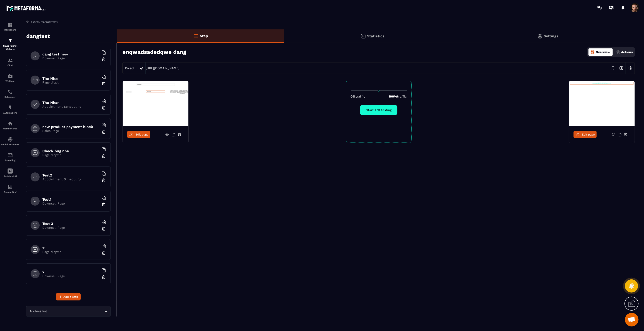 Image resolution: width=644 pixels, height=331 pixels. I want to click on a: Assistant AI, so click(10, 173).